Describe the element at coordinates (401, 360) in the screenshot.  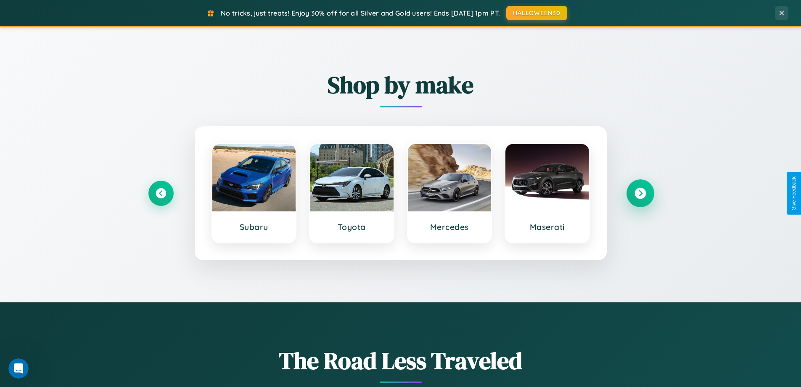
I see `h1: The Road Less Traveled` at that location.